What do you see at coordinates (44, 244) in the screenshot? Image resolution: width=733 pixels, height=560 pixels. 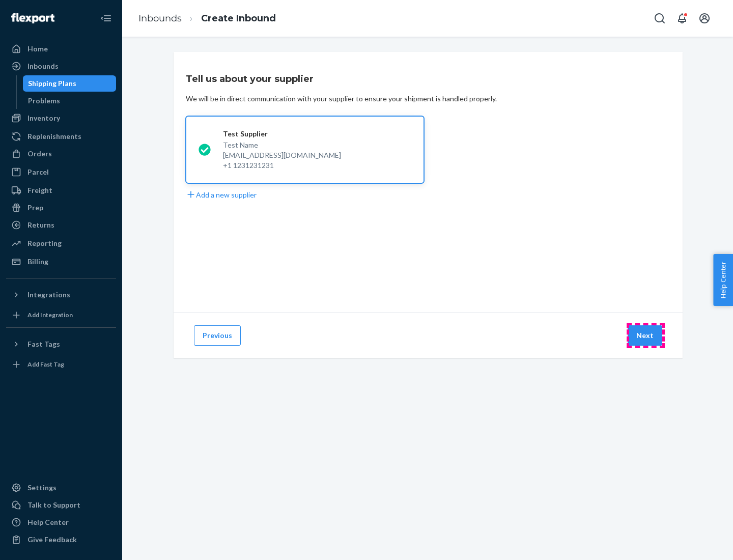 I see `div: Reporting` at bounding box center [44, 244].